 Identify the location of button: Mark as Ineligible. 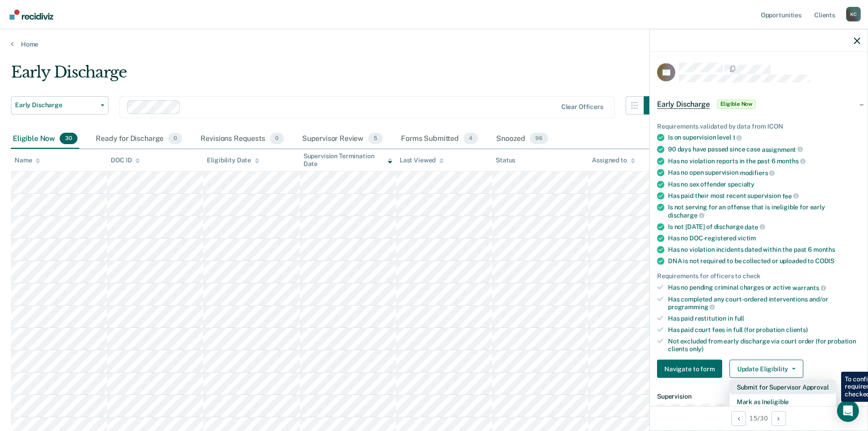
(783, 401).